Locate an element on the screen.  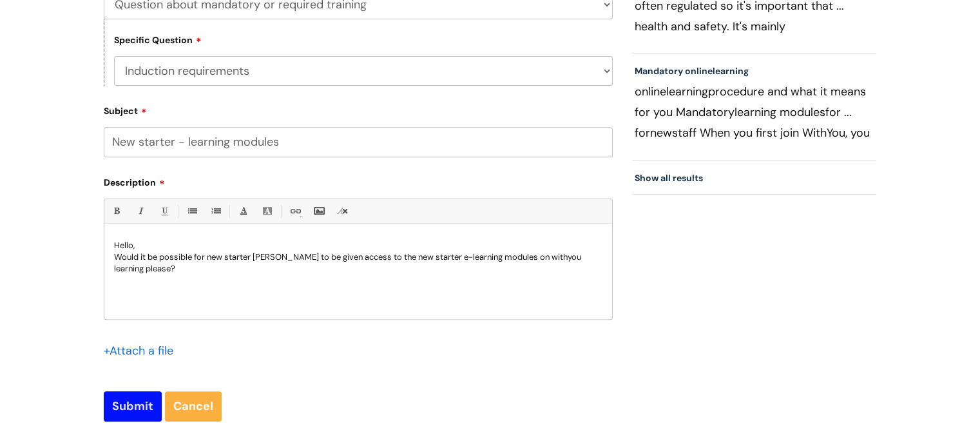
div: Attach a file is located at coordinates (142, 351).